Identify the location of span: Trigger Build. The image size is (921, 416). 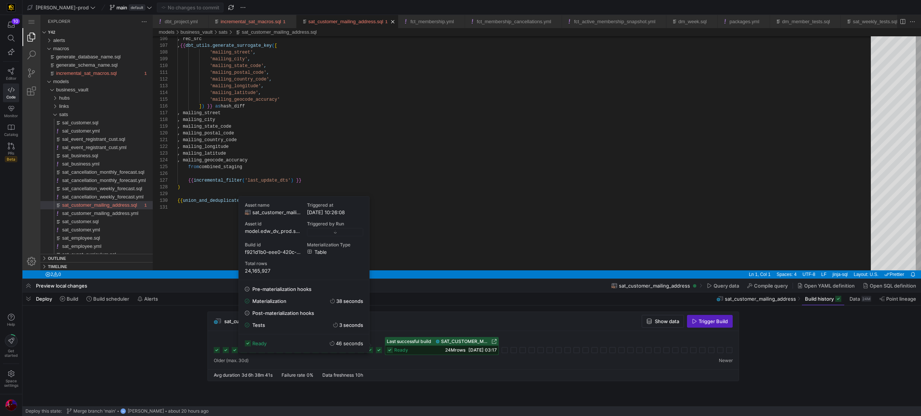
(713, 321).